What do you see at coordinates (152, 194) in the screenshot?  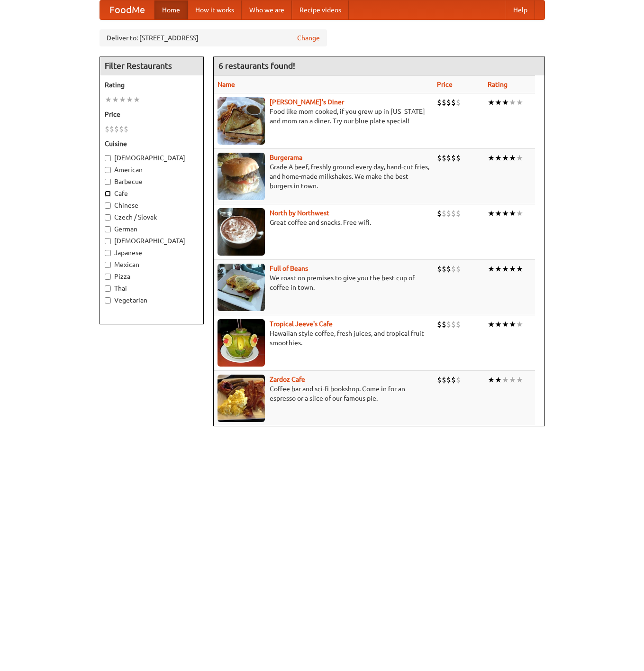 I see `label: Cafe` at bounding box center [152, 194].